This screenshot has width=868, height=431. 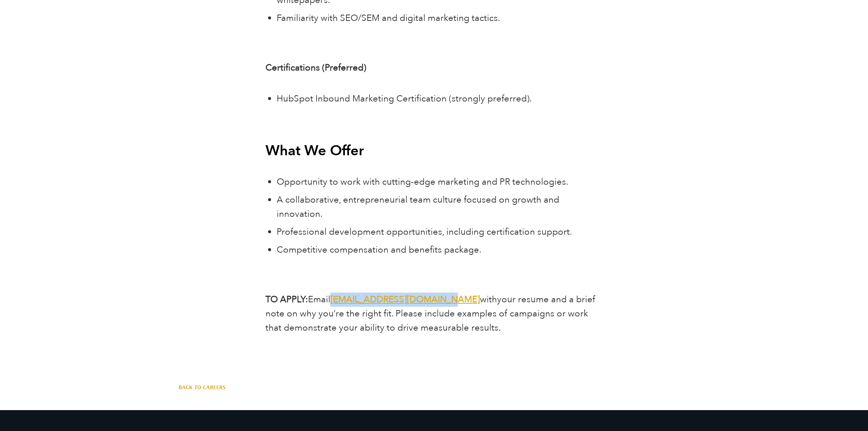 What do you see at coordinates (202, 386) in the screenshot?
I see `a: Back to Careers` at bounding box center [202, 386].